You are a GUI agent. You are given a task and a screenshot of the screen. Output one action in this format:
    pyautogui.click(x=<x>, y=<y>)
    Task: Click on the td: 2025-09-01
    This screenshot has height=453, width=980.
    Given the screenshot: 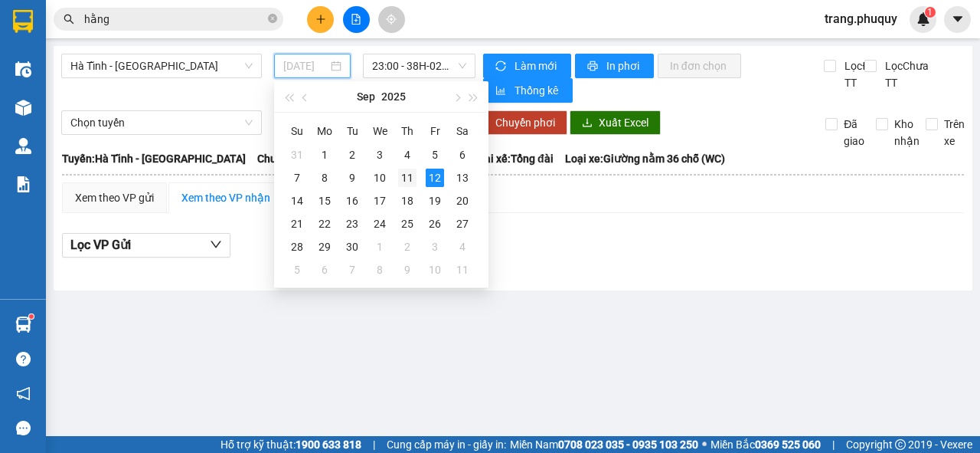 What is the action you would take?
    pyautogui.click(x=324, y=154)
    